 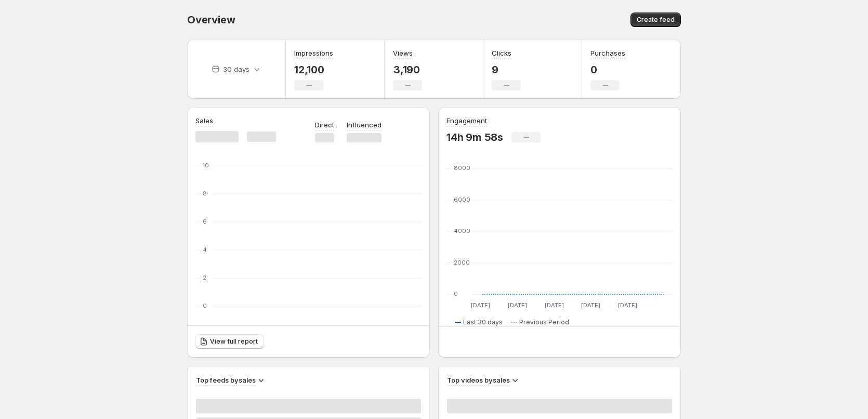 What do you see at coordinates (226, 380) in the screenshot?
I see `h3: Top feeds by sales` at bounding box center [226, 380].